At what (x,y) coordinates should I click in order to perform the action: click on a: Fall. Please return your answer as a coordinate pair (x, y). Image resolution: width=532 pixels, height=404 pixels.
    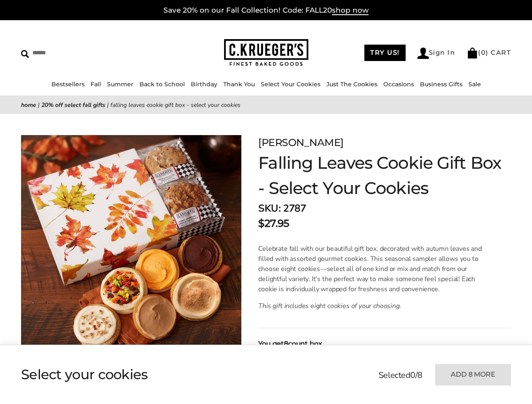
    Looking at the image, I should click on (95, 84).